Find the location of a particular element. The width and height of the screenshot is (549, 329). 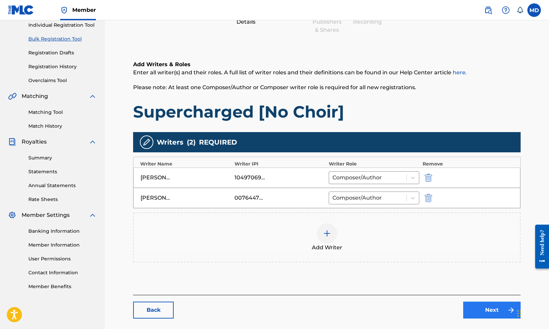

span: Enter all writer(s) and their roles. A full list of writer roles and their definitions can be fou... is located at coordinates (300, 72).